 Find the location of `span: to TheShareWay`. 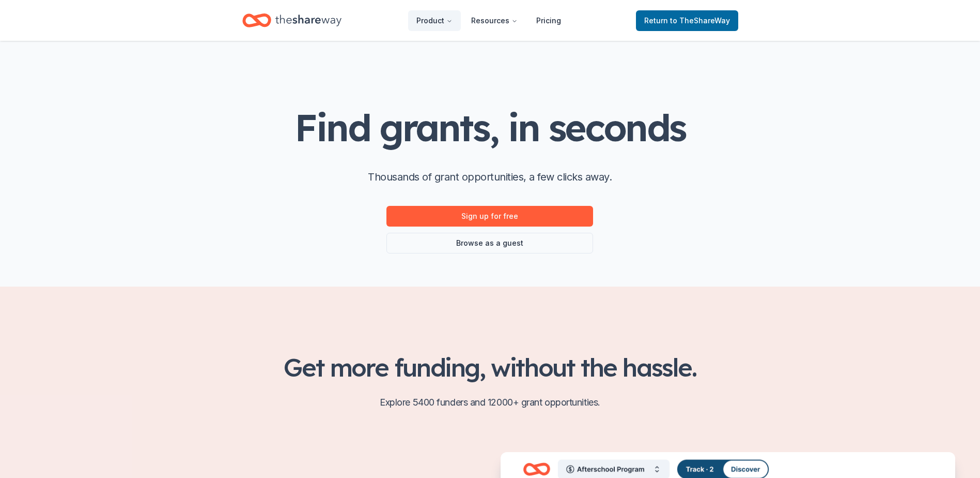

span: to TheShareWay is located at coordinates (700, 20).